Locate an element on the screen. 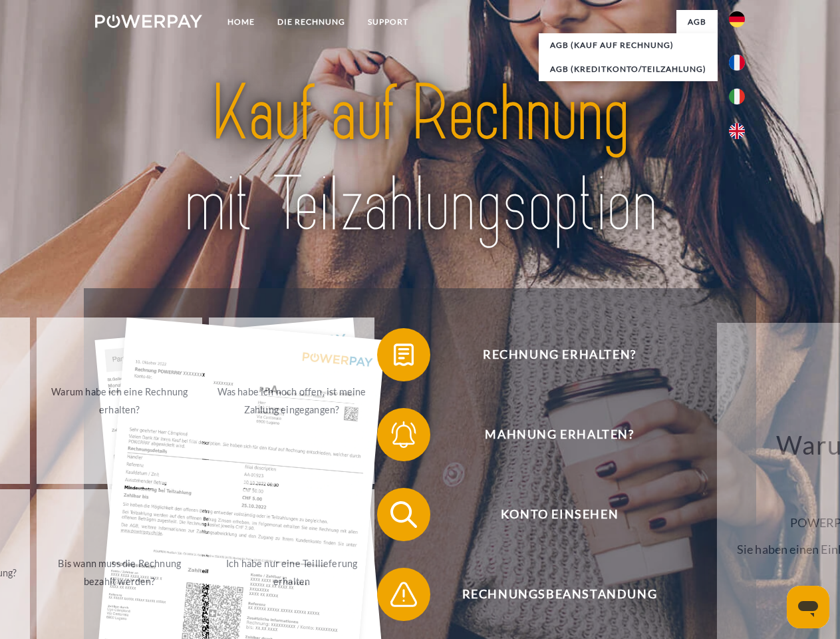 The height and width of the screenshot is (639, 840). a: Rechnungsbeanstandung is located at coordinates (550, 595).